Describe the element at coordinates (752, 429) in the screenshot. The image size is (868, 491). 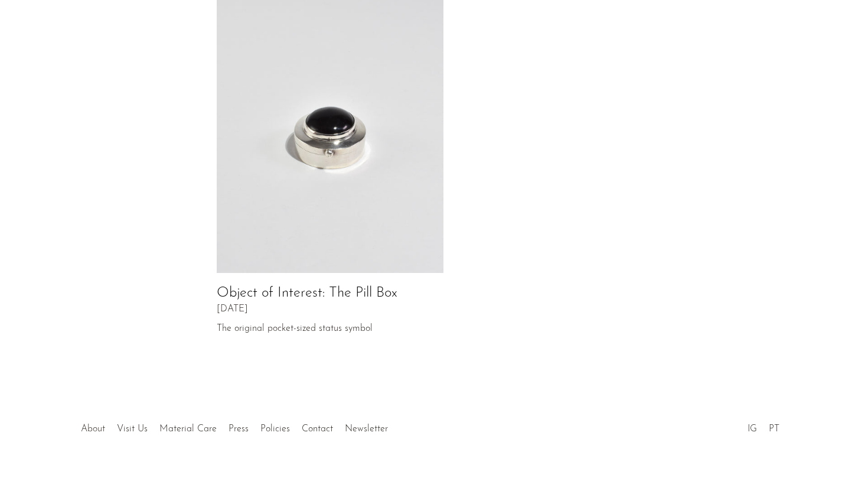
I see `a: IG` at that location.